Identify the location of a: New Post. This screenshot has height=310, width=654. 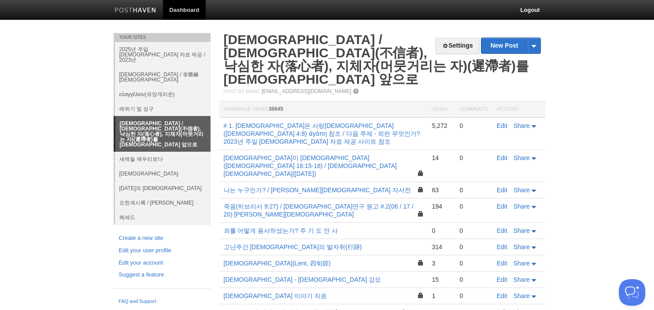
(510, 45).